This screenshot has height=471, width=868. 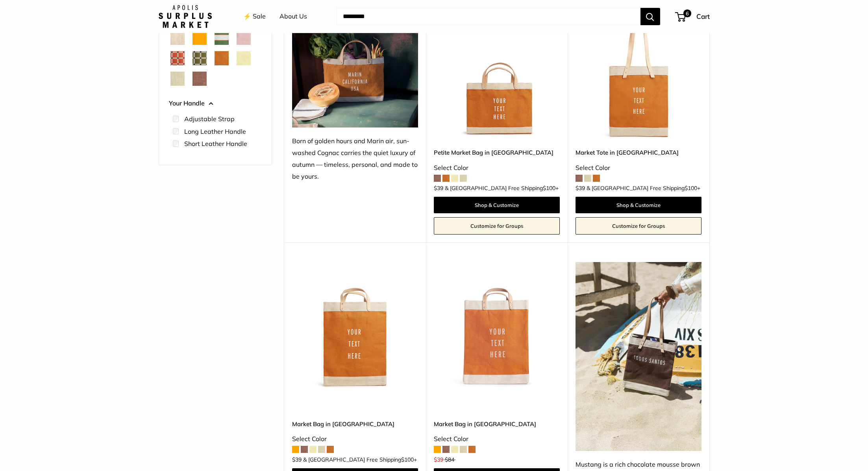 What do you see at coordinates (355, 324) in the screenshot?
I see `img: Market Bag in Cognac` at bounding box center [355, 324].